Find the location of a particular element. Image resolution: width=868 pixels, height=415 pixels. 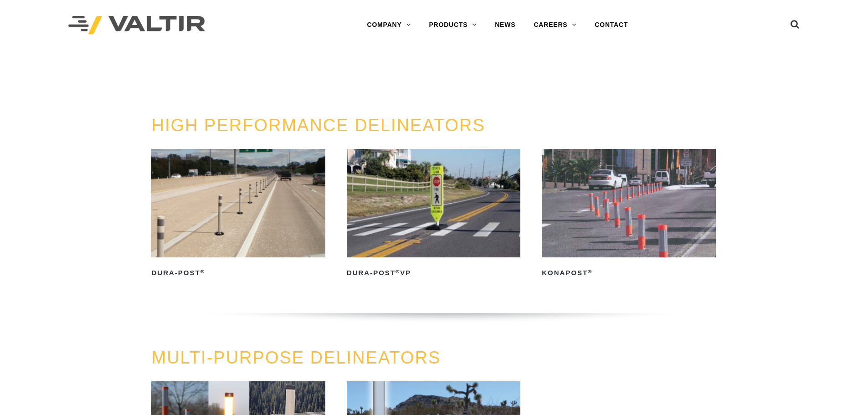

a: PRODUCTS is located at coordinates (453, 25).